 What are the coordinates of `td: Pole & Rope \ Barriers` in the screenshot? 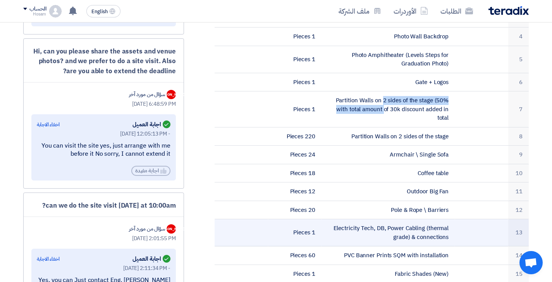 It's located at (388, 210).